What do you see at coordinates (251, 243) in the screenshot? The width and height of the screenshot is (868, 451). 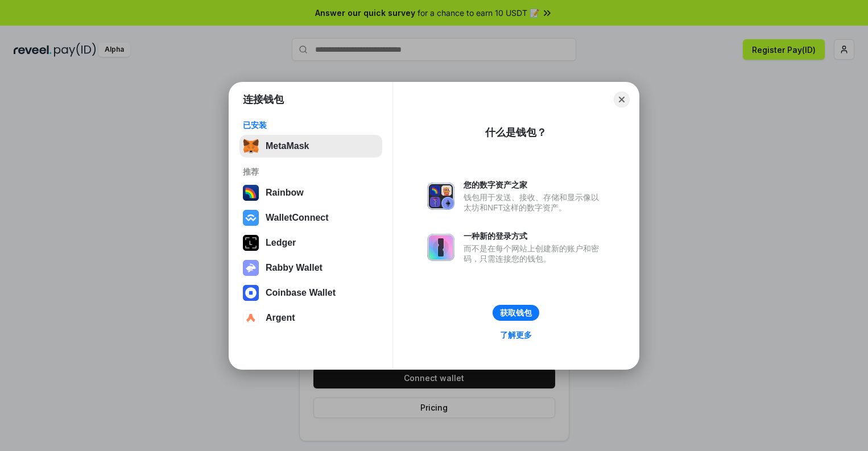 I see `img: svg+xml,%3Csvg%20xmlns%3D%22http%3A%2F%2Fwww.w3.org%2F2000%2Fsvg%22%20width%3D%2228%22%20height%3...` at bounding box center [251, 243].